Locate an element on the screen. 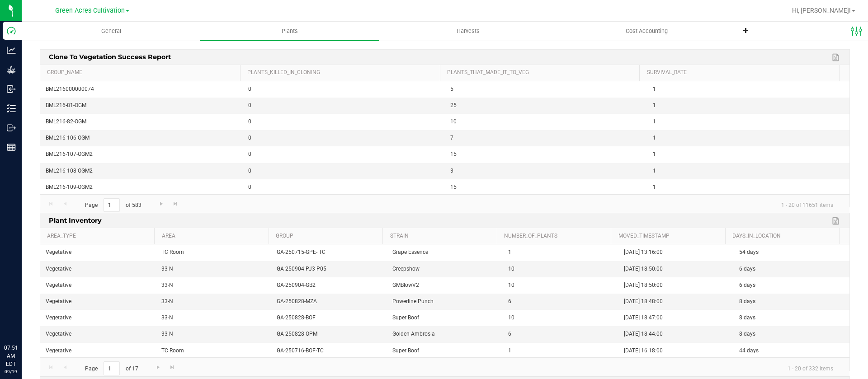 This screenshot has height=379, width=868. a: Cost Accounting is located at coordinates (646, 31).